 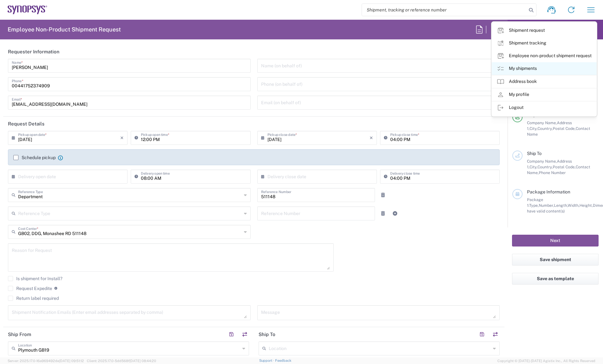 What do you see at coordinates (444, 10) in the screenshot?
I see `input: Shipment, tracking or reference number` at bounding box center [444, 10].